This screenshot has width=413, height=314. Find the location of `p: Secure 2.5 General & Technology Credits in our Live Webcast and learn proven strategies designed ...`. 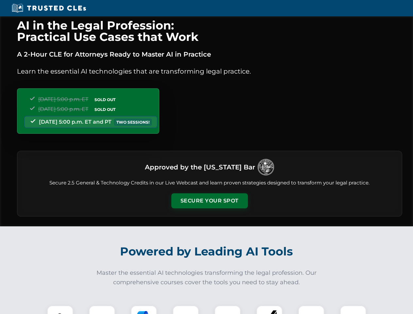

p: Secure 2.5 General & Technology Credits in our Live Webcast and learn proven strategies designed ... is located at coordinates (210, 183).